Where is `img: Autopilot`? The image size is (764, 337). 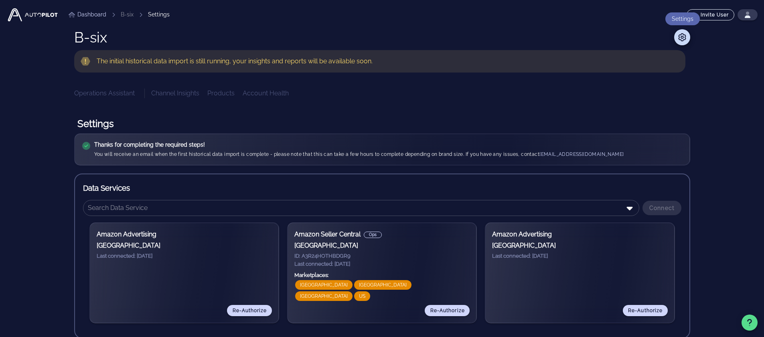 img: Autopilot is located at coordinates (32, 15).